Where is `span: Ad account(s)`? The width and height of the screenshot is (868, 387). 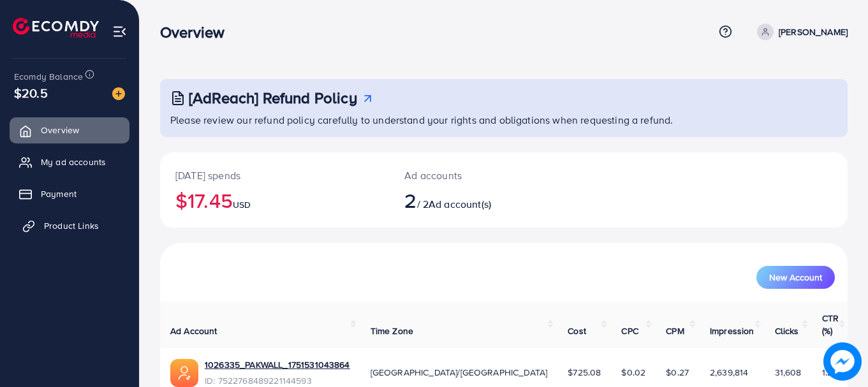
span: Ad account(s) is located at coordinates (460, 204).